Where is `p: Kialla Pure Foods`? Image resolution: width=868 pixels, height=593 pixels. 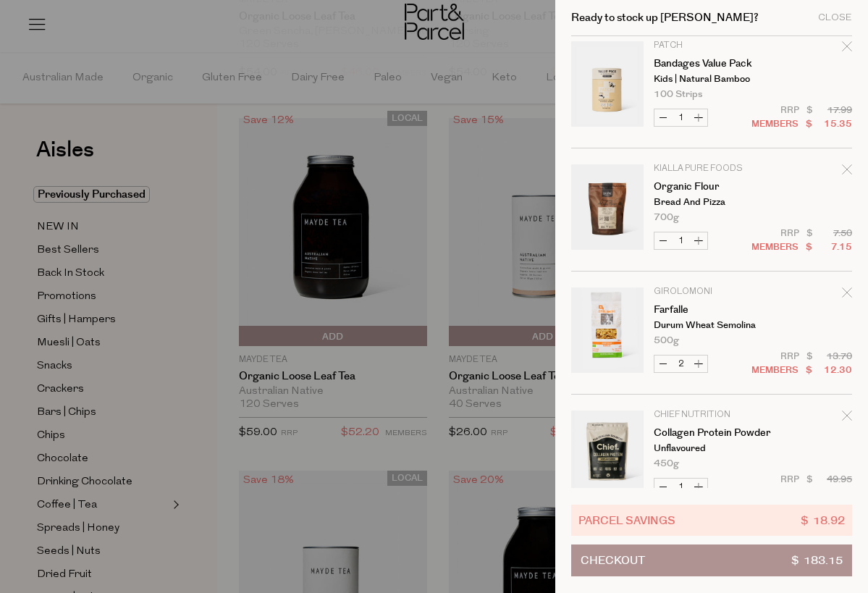
p: Kialla Pure Foods is located at coordinates (709, 169).